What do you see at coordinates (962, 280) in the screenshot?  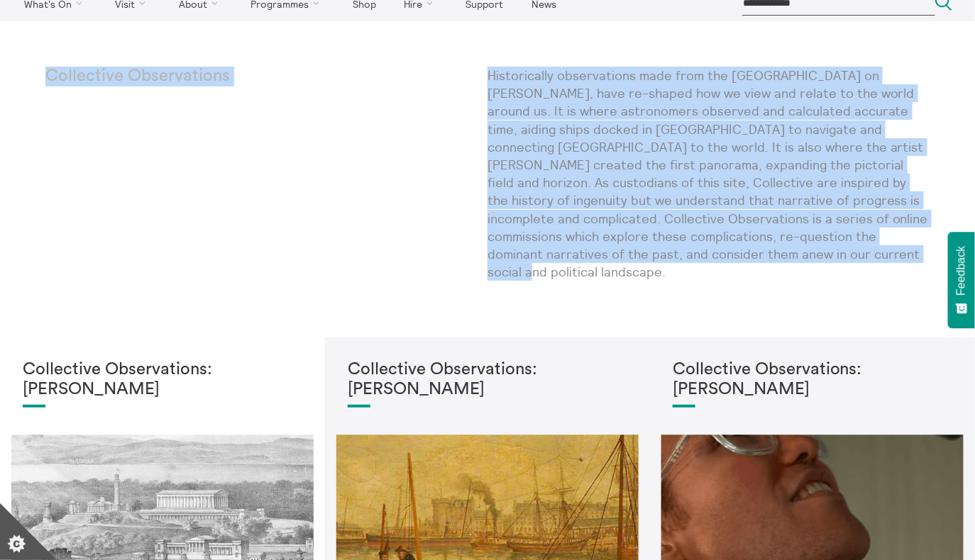 I see `button: Feedback - Show survey` at bounding box center [962, 280].